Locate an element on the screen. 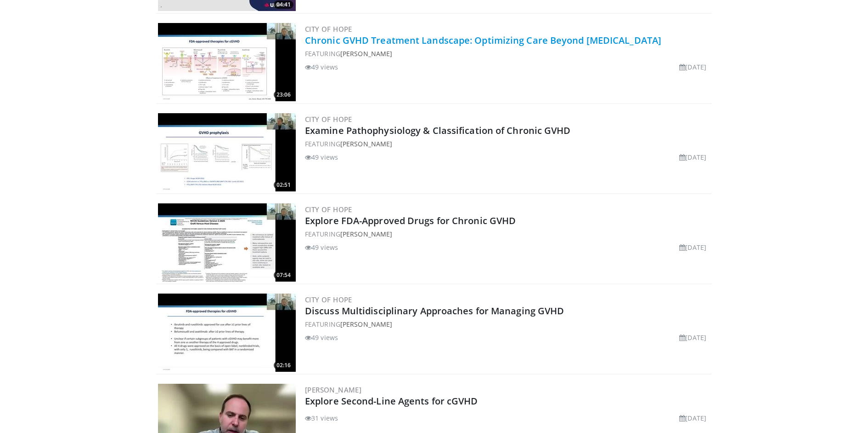 The width and height of the screenshot is (868, 433). img: Examine Pathophysiology & Classification of Chronic GVHD is located at coordinates (227, 152).